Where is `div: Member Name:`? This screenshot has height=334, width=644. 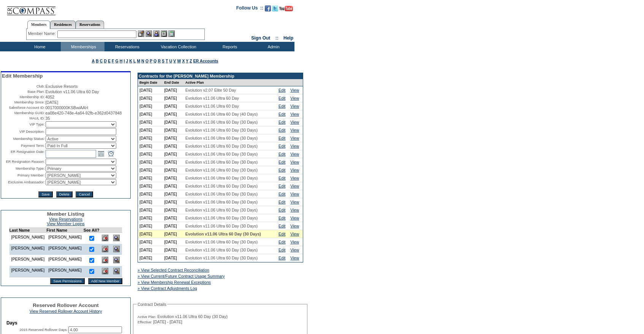
div: Member Name: is located at coordinates (42, 34).